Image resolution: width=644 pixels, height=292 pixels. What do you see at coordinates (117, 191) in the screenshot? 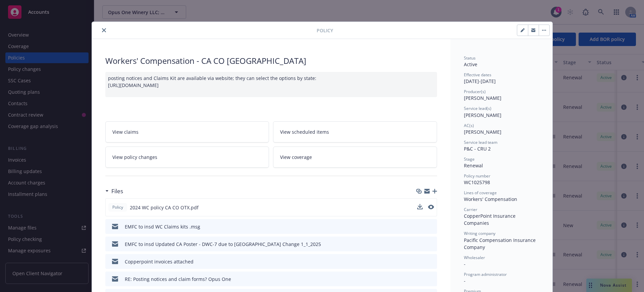
I see `h3: Files` at bounding box center [117, 191].